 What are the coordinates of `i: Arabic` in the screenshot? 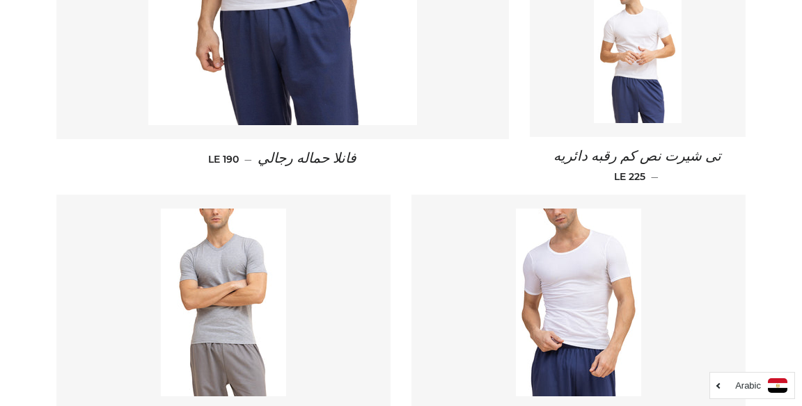 It's located at (747, 386).